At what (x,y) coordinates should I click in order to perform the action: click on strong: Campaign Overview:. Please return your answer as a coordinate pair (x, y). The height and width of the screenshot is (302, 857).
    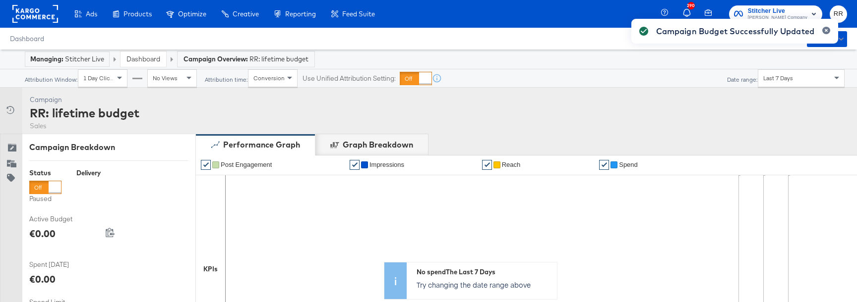
    Looking at the image, I should click on (216, 59).